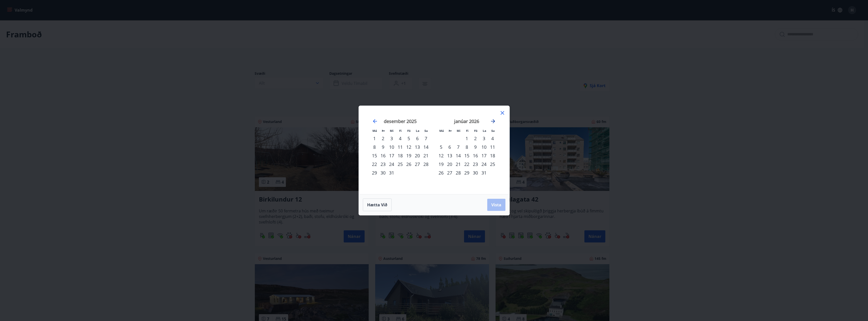  I want to click on td: Choose laugardagur, 27. desember 2025 as your check-in date. It’s available., so click(417, 164).